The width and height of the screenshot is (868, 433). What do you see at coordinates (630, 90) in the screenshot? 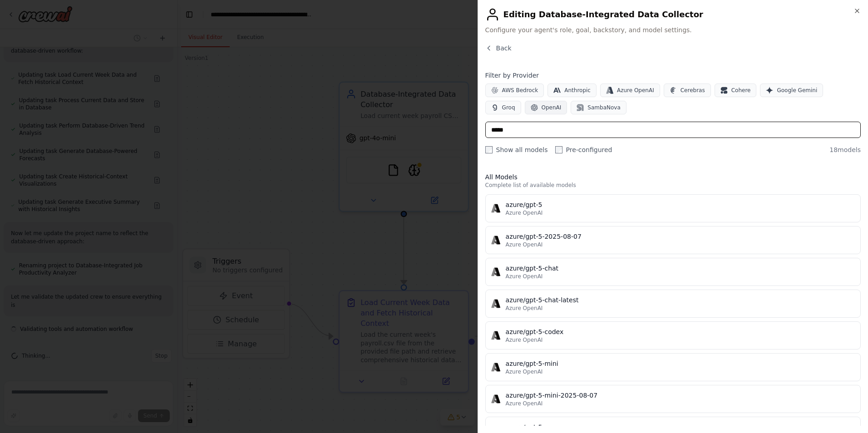
I see `button: Azure OpenAI` at bounding box center [630, 90].